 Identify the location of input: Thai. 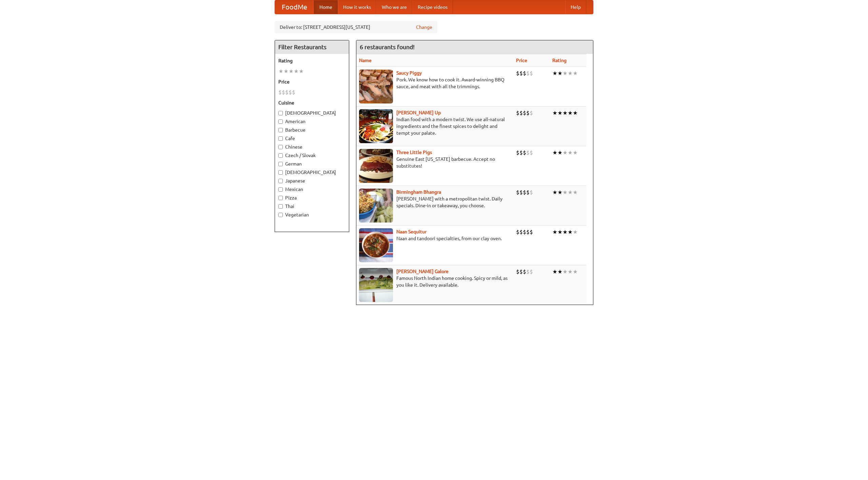
(280, 206).